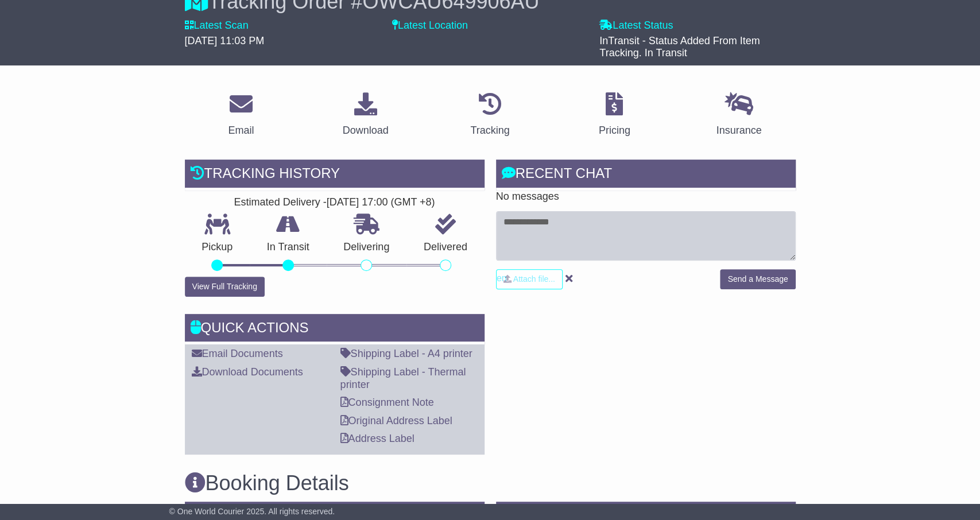  I want to click on label: Latest Scan, so click(217, 26).